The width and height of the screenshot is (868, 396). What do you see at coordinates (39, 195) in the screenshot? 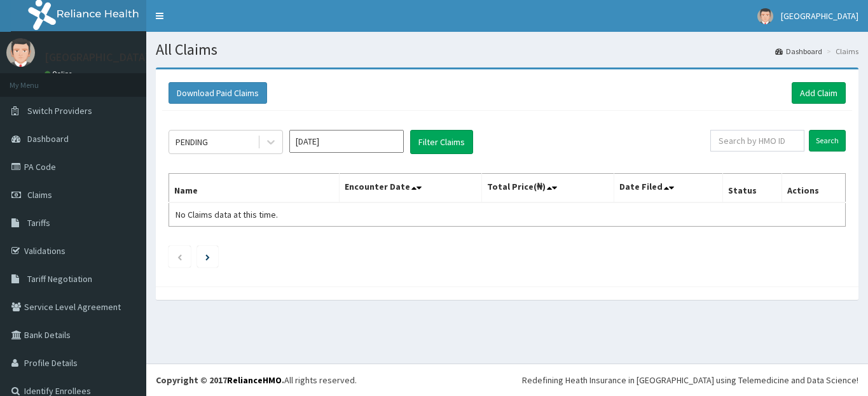
I see `span: Claims` at bounding box center [39, 195].